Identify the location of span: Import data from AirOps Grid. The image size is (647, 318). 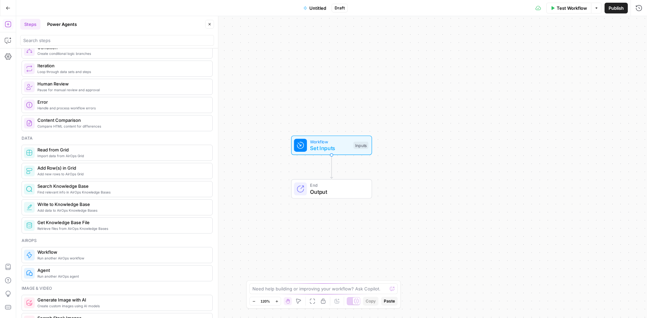
(122, 156).